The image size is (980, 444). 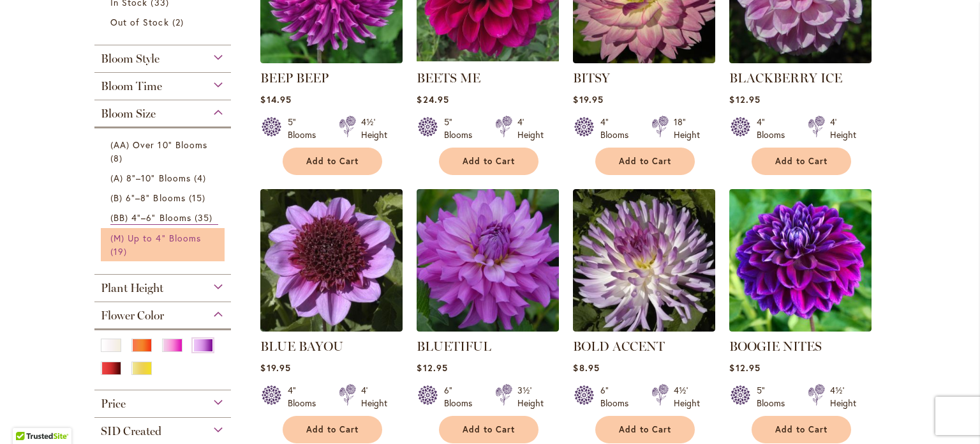 What do you see at coordinates (164, 244) in the screenshot?
I see `a: (M) Up to 4" Blooms 19` at bounding box center [164, 244].